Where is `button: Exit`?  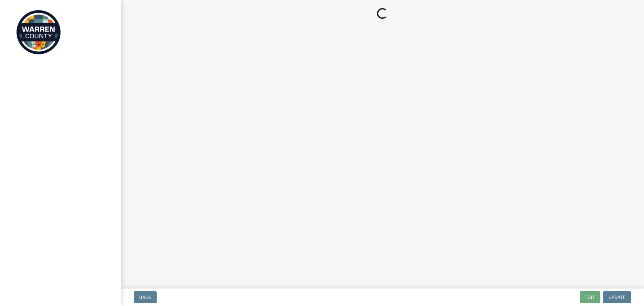
button: Exit is located at coordinates (590, 297).